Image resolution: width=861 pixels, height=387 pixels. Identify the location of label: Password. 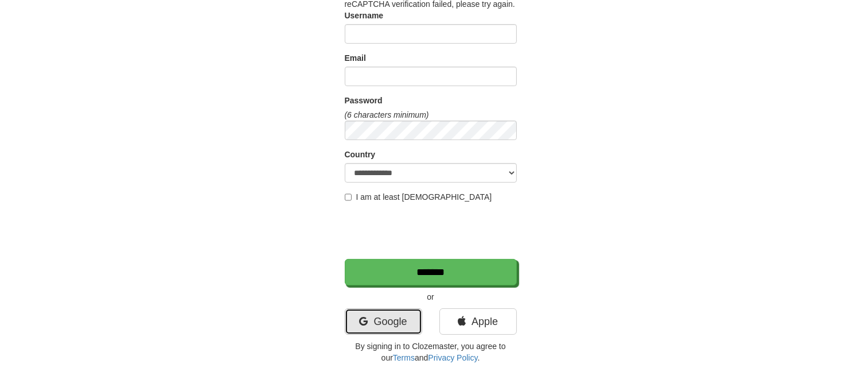
(364, 100).